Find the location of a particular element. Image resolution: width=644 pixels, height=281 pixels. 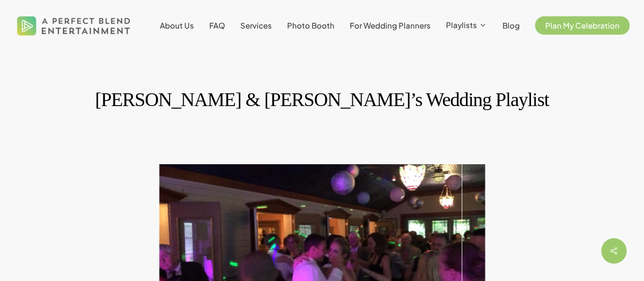

span: About Us is located at coordinates (177, 25).